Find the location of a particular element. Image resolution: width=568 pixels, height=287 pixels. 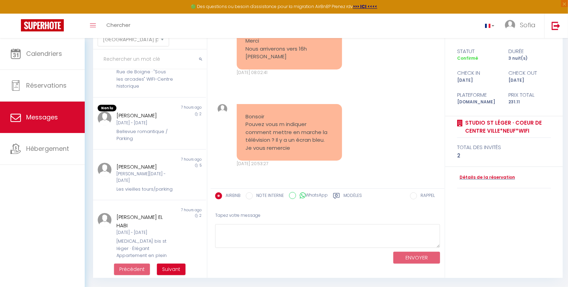

a: Studio st léger · Coeur de centre ville*neuf*wifi is located at coordinates (506, 127).